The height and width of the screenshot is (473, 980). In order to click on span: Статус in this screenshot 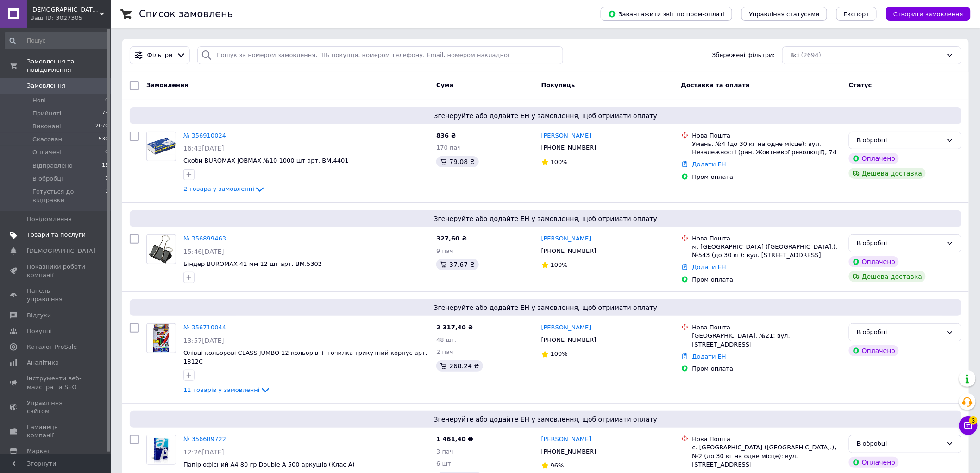, I will do `click(860, 85)`.